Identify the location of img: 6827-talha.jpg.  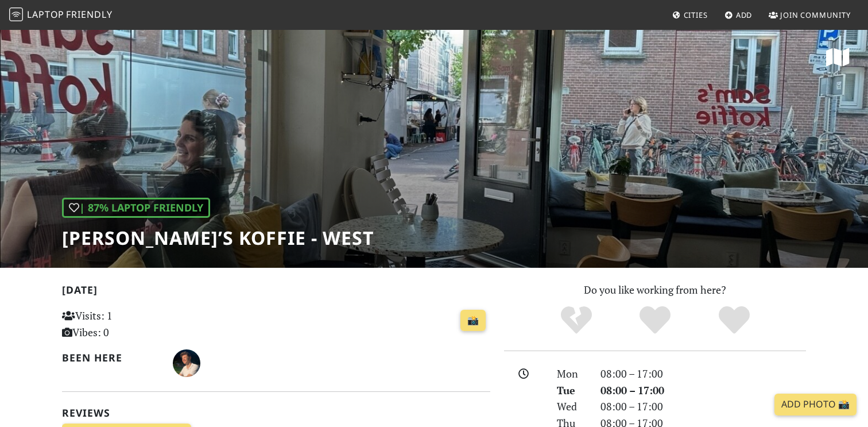
(187, 363).